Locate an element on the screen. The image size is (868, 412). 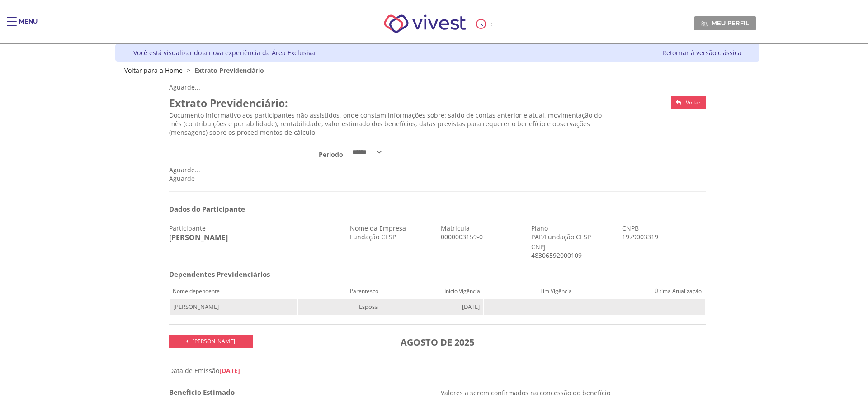
div: 48306592000109 is located at coordinates (550, 255).